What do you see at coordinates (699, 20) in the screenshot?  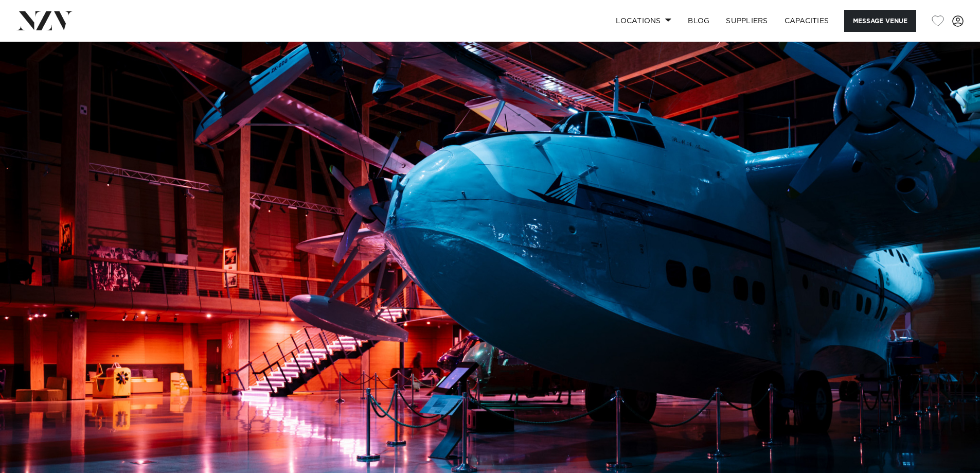 I see `a: BLOG` at bounding box center [699, 20].